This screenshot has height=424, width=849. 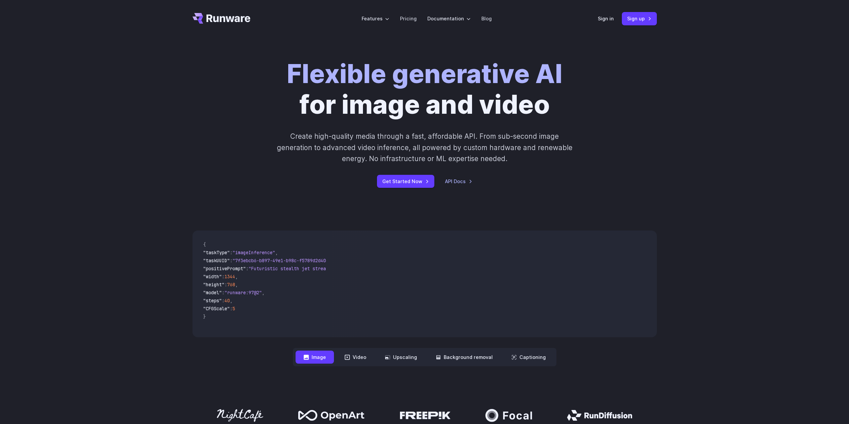 I want to click on button: Image, so click(x=315, y=357).